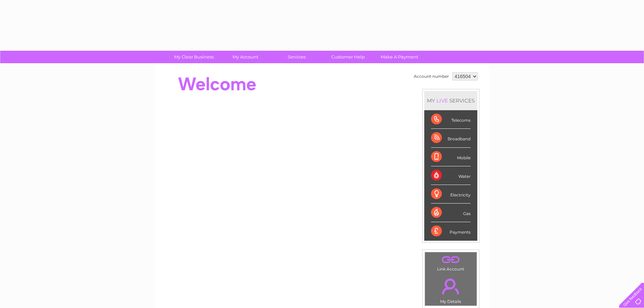 The height and width of the screenshot is (308, 644). I want to click on div: Water, so click(451, 176).